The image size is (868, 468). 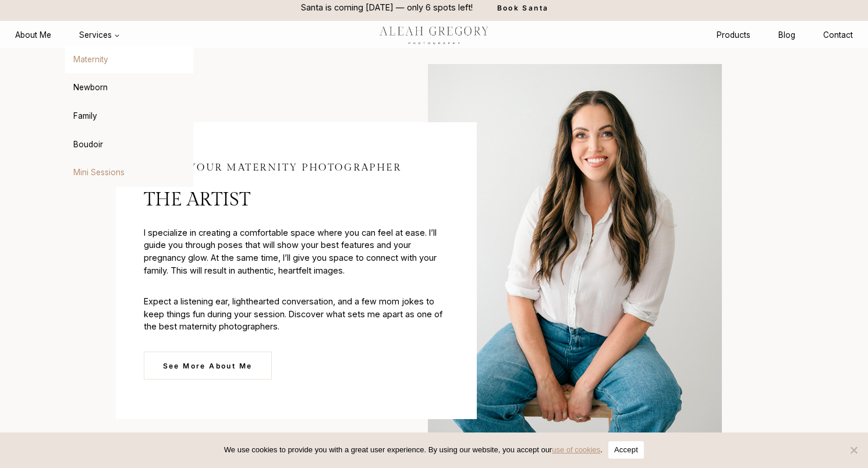 What do you see at coordinates (208, 366) in the screenshot?
I see `a: See More About Me` at bounding box center [208, 366].